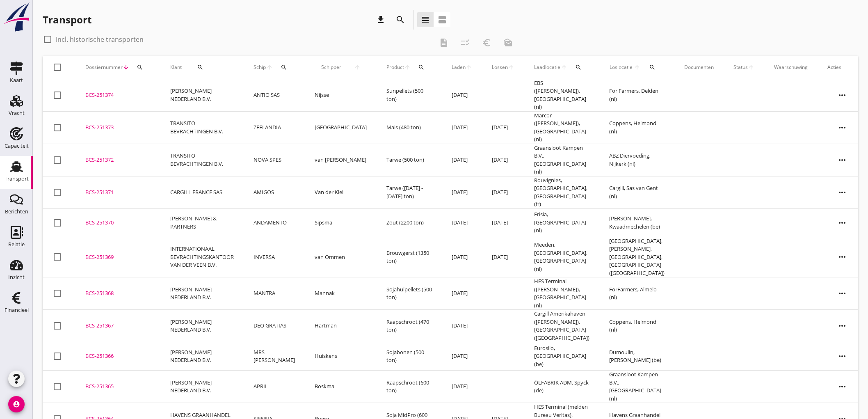  What do you see at coordinates (562, 386) in the screenshot?
I see `td: ÖLFABRIK ADM, Spyck (de)` at bounding box center [562, 386].